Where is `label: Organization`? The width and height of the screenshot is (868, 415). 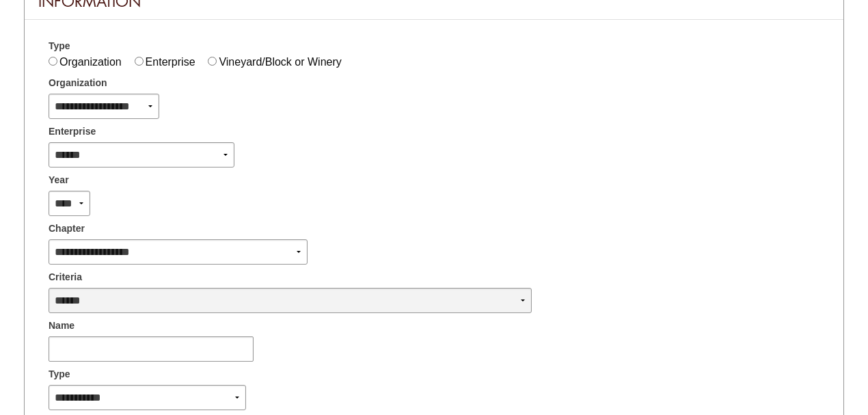 label: Organization is located at coordinates (90, 61).